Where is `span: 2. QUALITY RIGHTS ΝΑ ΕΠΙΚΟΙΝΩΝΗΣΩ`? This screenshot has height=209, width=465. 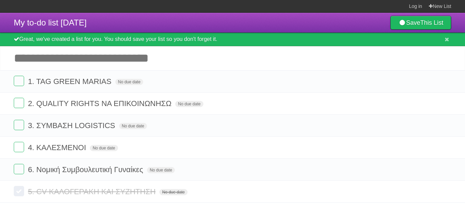
span: 2. QUALITY RIGHTS ΝΑ ΕΠΙΚΟΙΝΩΝΗΣΩ is located at coordinates (101, 103).